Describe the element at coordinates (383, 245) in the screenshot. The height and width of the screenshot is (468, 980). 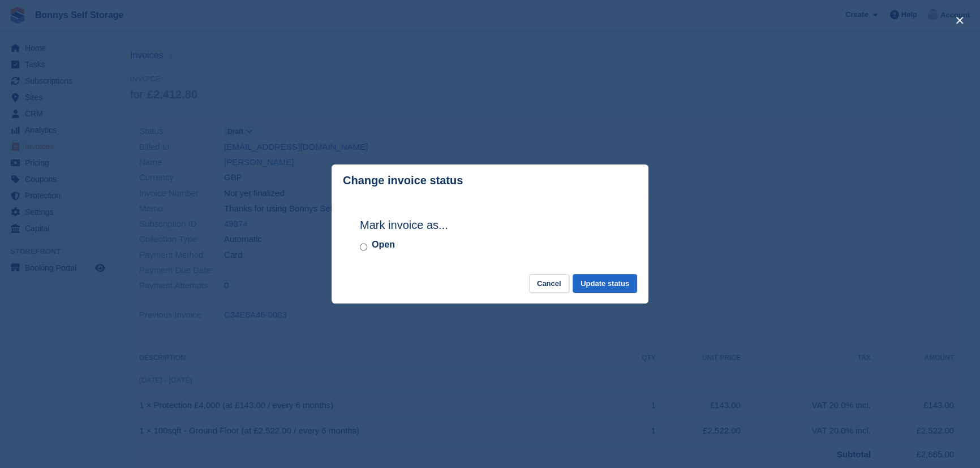
I see `label: Open` at that location.